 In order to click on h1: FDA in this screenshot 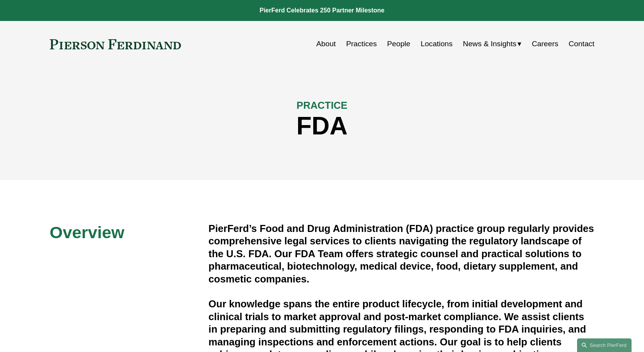, I will do `click(322, 126)`.